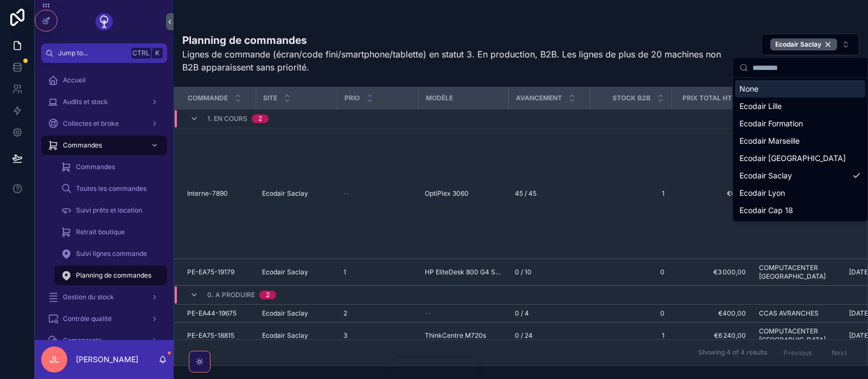 Image resolution: width=868 pixels, height=379 pixels. I want to click on a: Contrôle qualité, so click(104, 319).